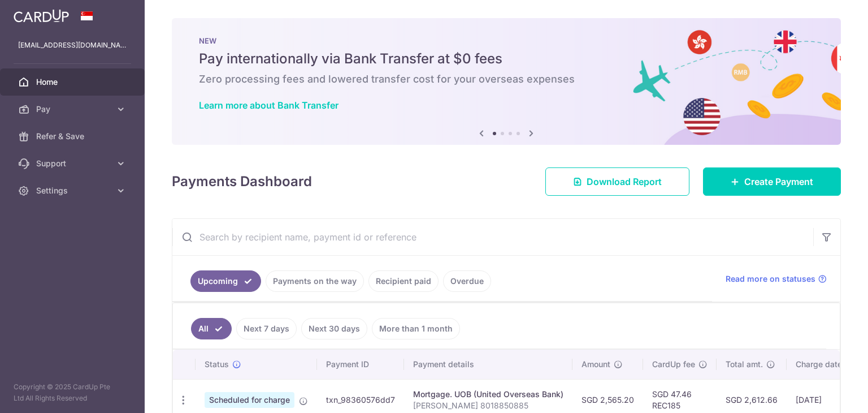  What do you see at coordinates (249, 400) in the screenshot?
I see `span: Scheduled for charge` at bounding box center [249, 400].